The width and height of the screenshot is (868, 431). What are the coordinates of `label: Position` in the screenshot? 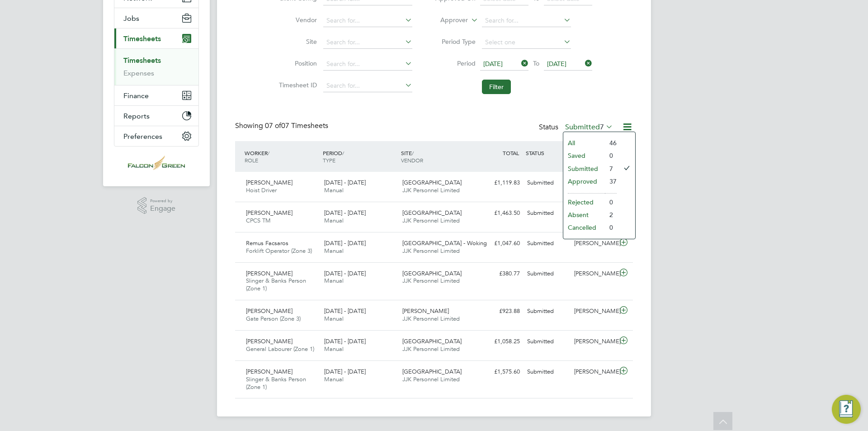 It's located at (296, 63).